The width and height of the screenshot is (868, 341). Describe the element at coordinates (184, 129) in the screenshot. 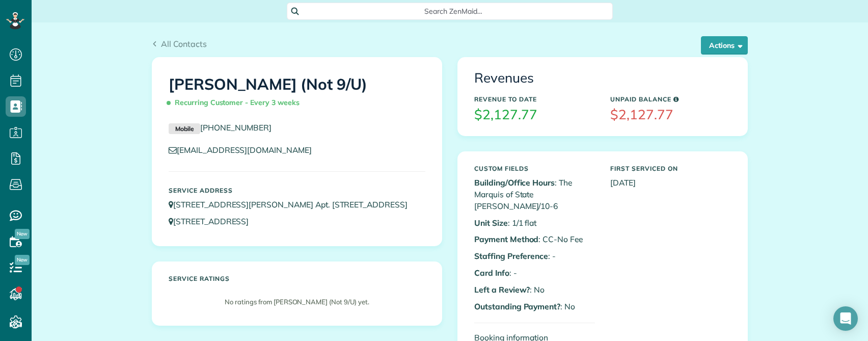

I see `small: Mobile` at that location.